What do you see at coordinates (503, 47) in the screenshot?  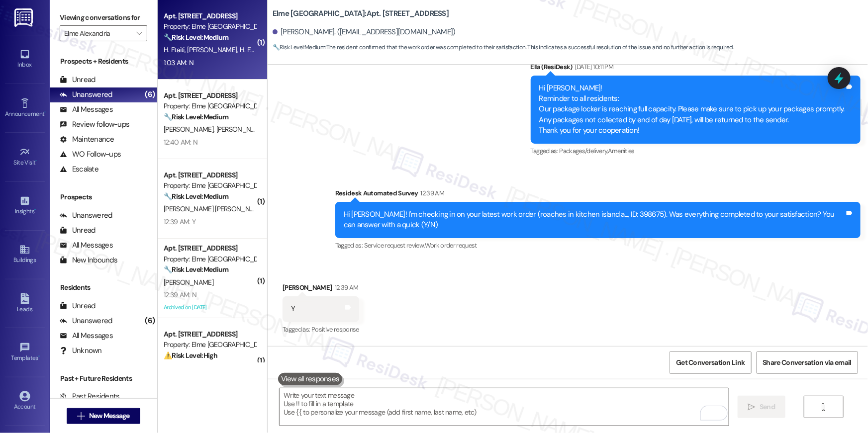 I see `span: : The resident confirmed that the work order was completed to their satisfaction. This indicates ...` at bounding box center [503, 47].